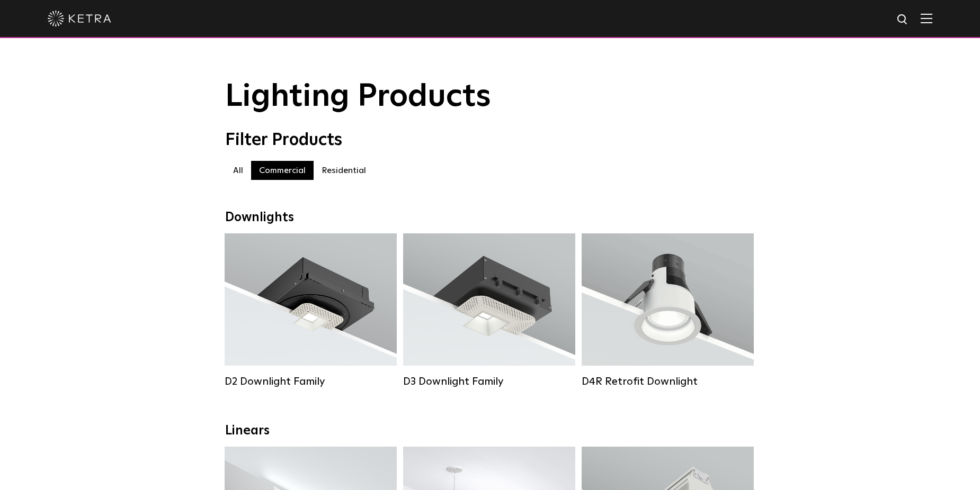  Describe the element at coordinates (489, 311) in the screenshot. I see `a: D3 Downlight Family Lumen Output:700 / 900 / 1100Colors:White / Black / Silver / Bronze / Paintab...` at that location.